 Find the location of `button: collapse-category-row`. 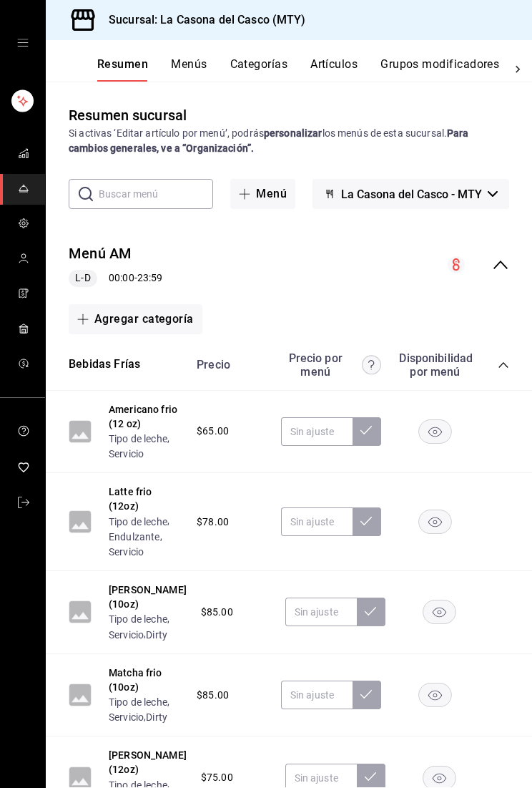

button: collapse-category-row is located at coordinates (503, 365).